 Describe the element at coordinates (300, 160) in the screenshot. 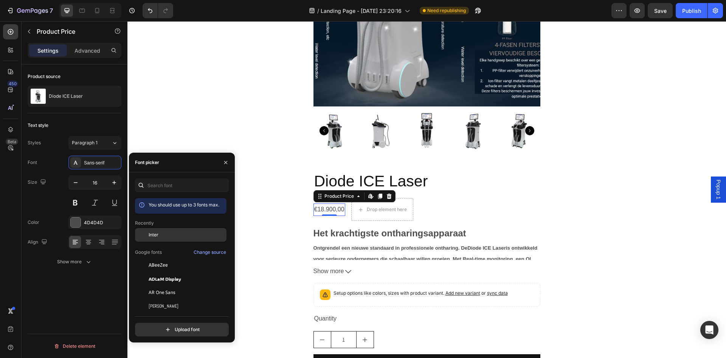

I see `h2: Diode ICE Laser` at that location.